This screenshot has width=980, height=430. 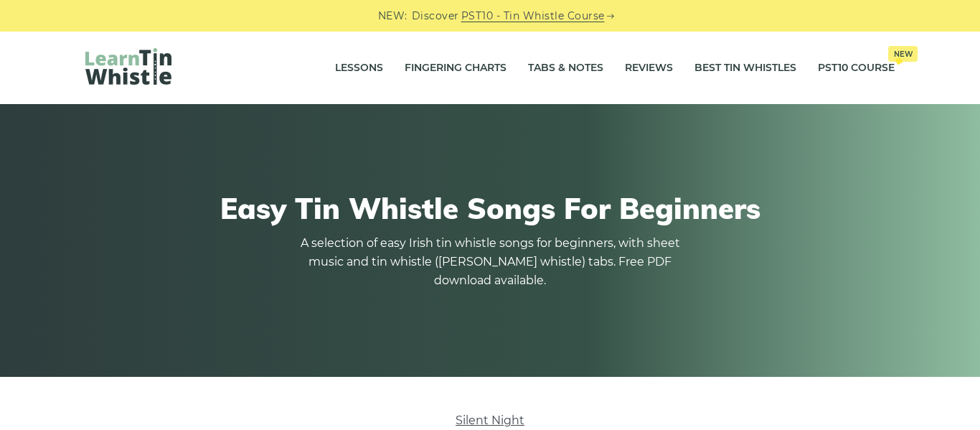 I want to click on a: Best Tin Whistles, so click(x=746, y=68).